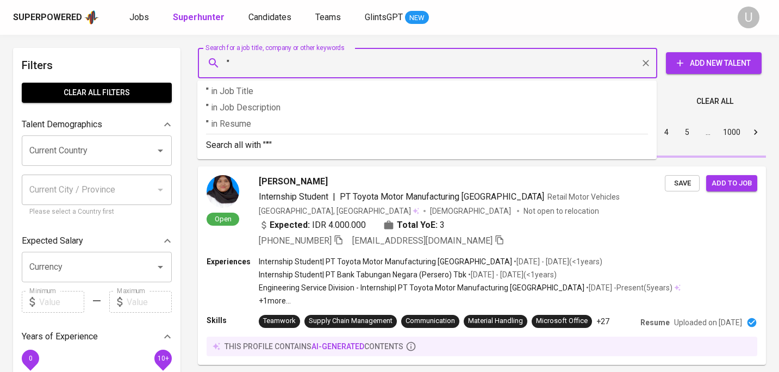 The height and width of the screenshot is (372, 779). I want to click on p: Experiences, so click(233, 261).